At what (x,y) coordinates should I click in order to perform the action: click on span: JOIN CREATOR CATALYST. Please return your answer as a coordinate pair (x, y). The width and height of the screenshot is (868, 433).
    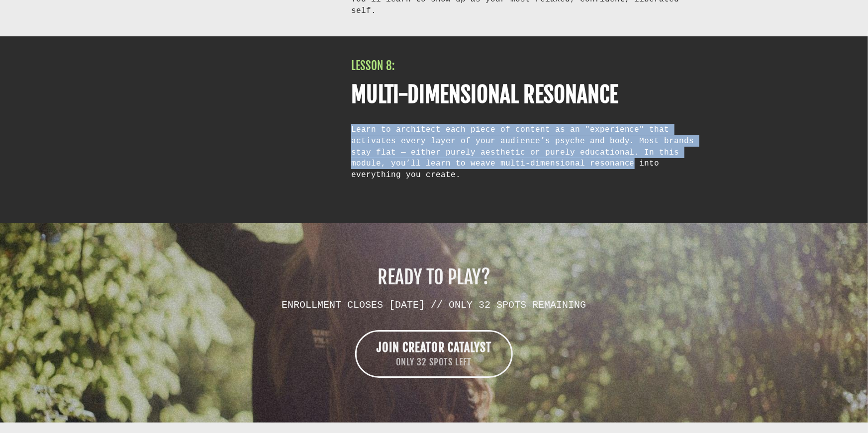
    Looking at the image, I should click on (434, 348).